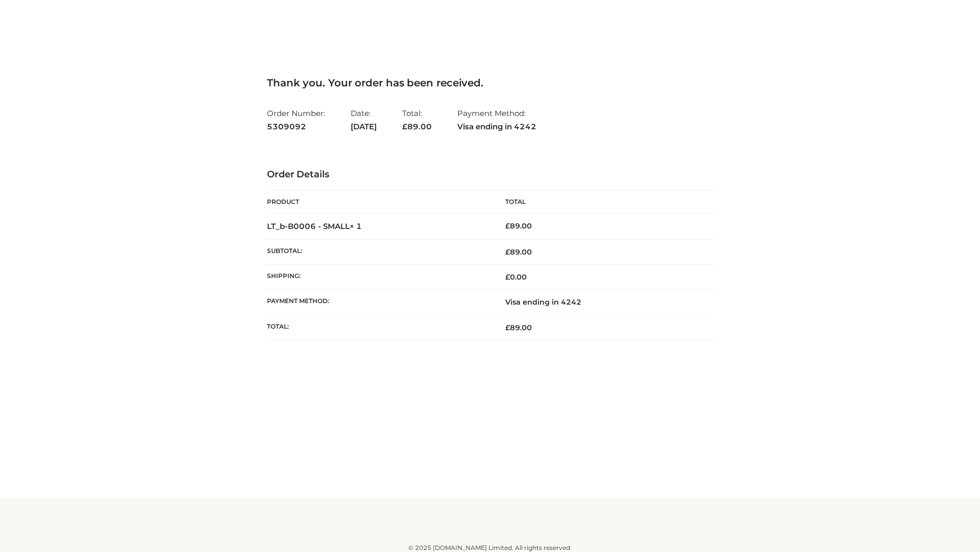 This screenshot has width=980, height=552. Describe the element at coordinates (497, 127) in the screenshot. I see `strong: Visa ending in 4242` at that location.